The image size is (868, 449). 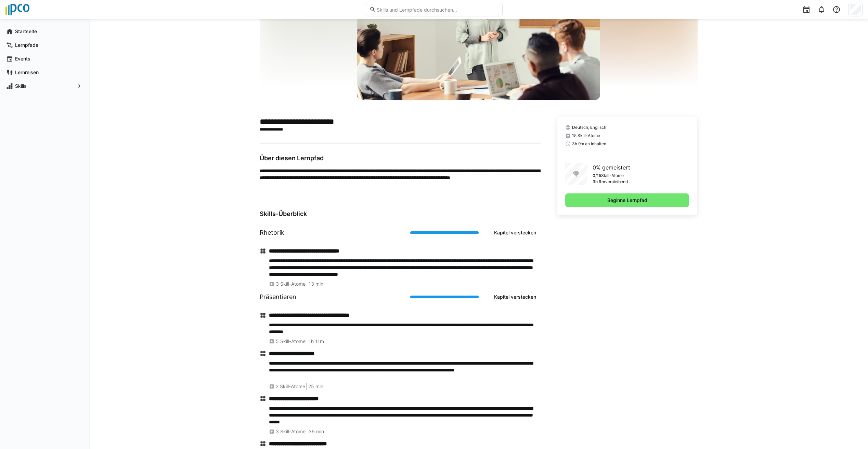 What do you see at coordinates (316, 341) in the screenshot?
I see `span: 1h 11m` at bounding box center [316, 341].